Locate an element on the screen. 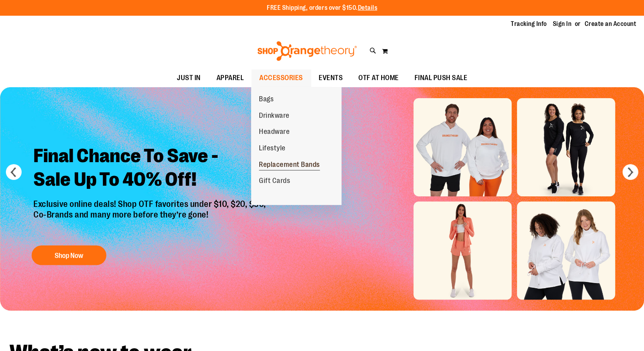  a: OTF AT HOME is located at coordinates (378, 78).